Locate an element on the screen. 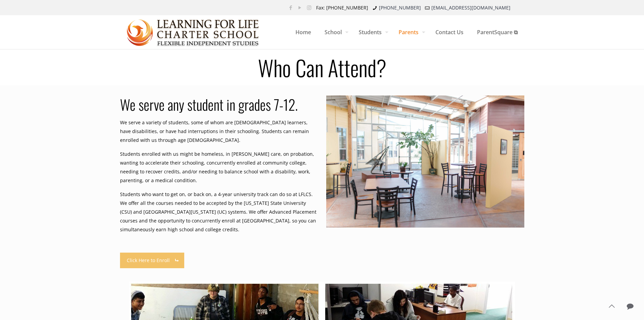 Image resolution: width=644 pixels, height=320 pixels. h2: We serve any student in grades 7-12. is located at coordinates (219, 104).